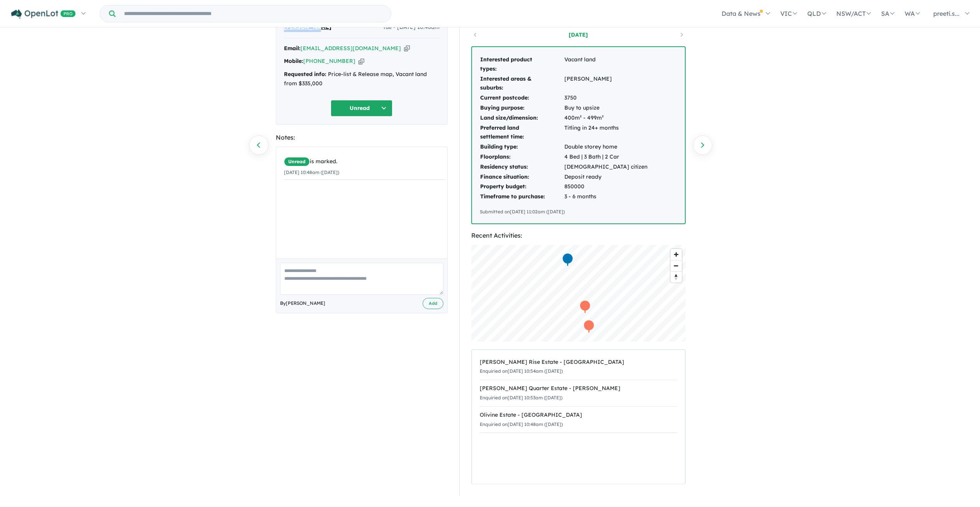 This screenshot has width=980, height=507. I want to click on td: Land size/dimension:, so click(521, 118).